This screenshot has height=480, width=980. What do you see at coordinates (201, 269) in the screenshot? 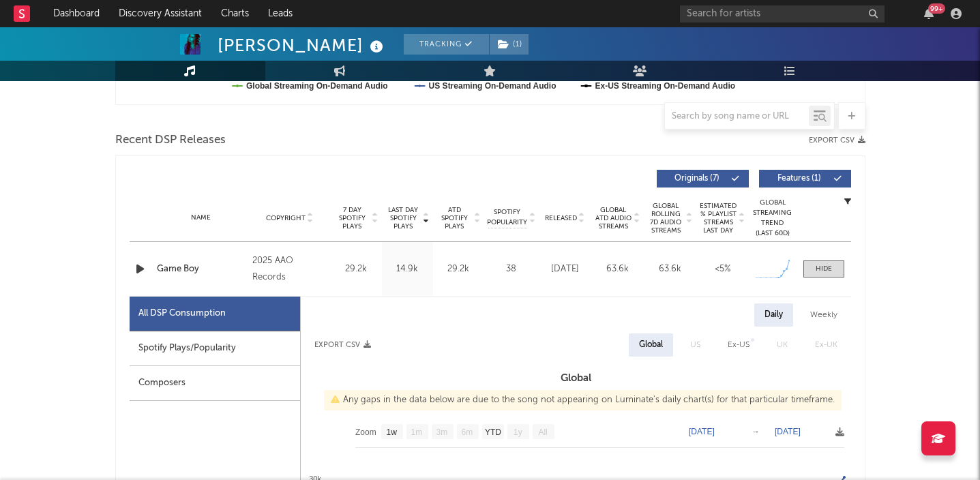
I see `a: Game Boy` at bounding box center [201, 269].